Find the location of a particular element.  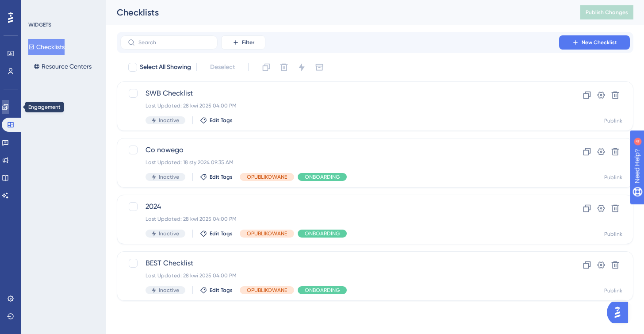

span: Select All Showing is located at coordinates (165, 67).